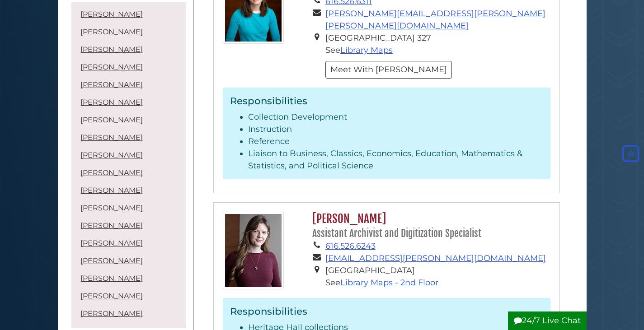  I want to click on a: Library Maps - 2nd Floor, so click(389, 283).